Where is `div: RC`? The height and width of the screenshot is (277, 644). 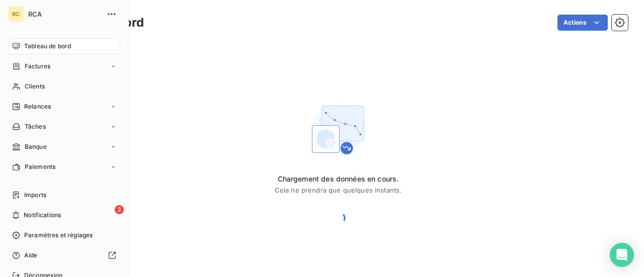
div: RC is located at coordinates (16, 14).